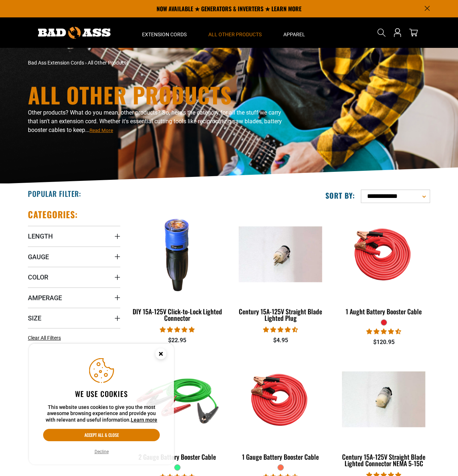 This screenshot has width=458, height=476. I want to click on a: features 1 Aught Battery Booster Cable, so click(383, 264).